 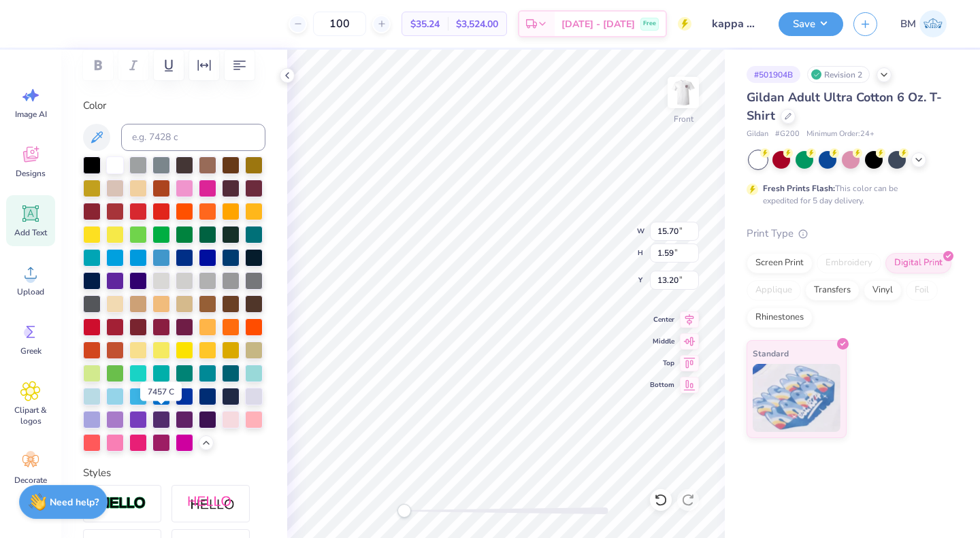 I want to click on div: Screen Print, so click(x=779, y=263).